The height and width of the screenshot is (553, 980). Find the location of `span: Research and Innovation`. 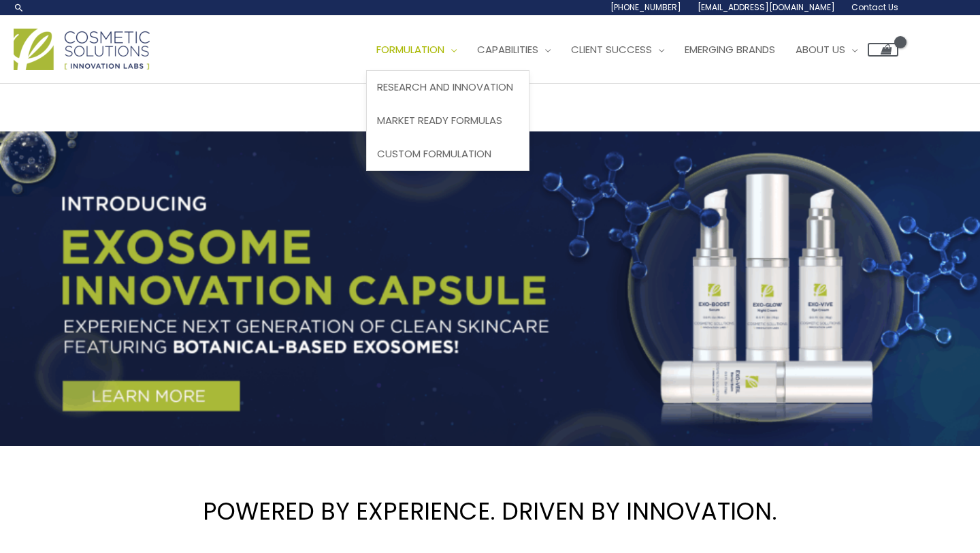

span: Research and Innovation is located at coordinates (445, 86).